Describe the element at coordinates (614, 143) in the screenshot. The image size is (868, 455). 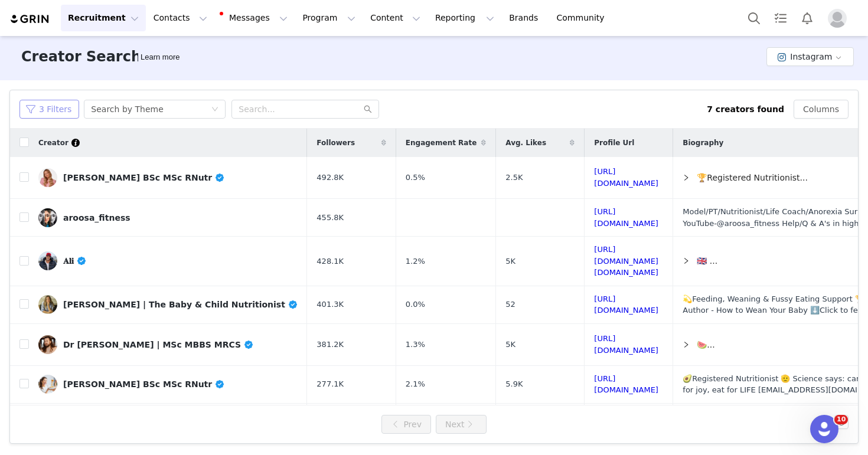
I see `span: Profile Url` at that location.